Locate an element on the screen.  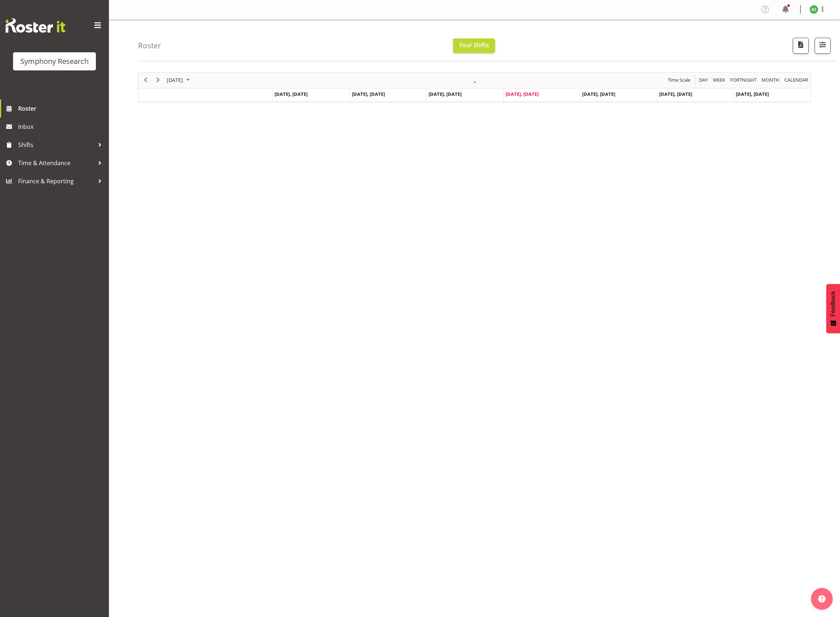
div: Timeline Week of October 2, 2025 is located at coordinates (474, 87).